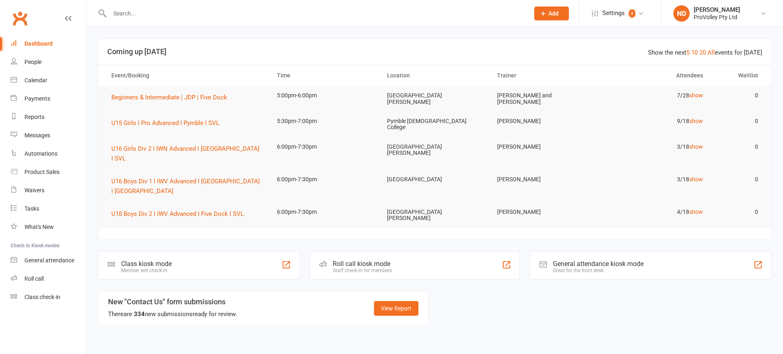  I want to click on span: 2, so click(632, 13).